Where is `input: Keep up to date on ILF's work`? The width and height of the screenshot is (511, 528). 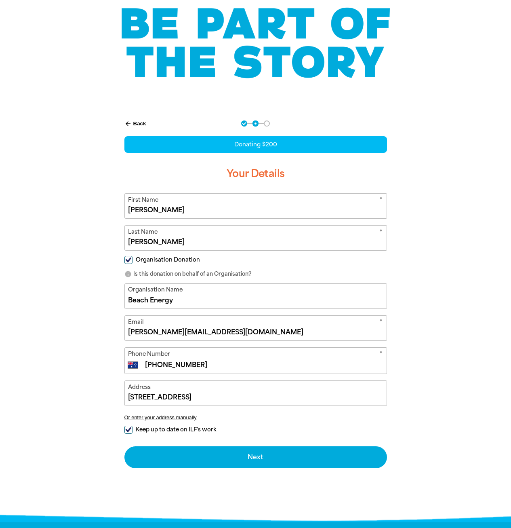
input: Keep up to date on ILF's work is located at coordinates (128, 430).